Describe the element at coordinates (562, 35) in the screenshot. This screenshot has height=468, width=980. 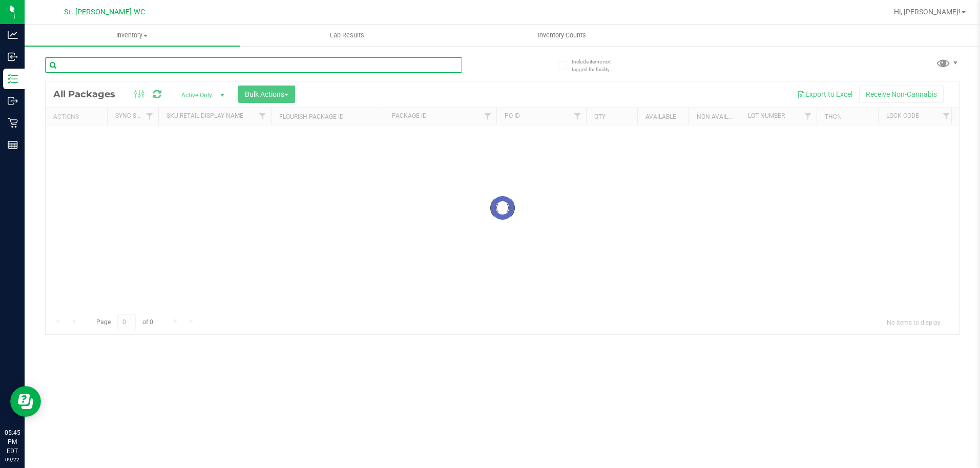
I see `span: Inventory Counts` at that location.